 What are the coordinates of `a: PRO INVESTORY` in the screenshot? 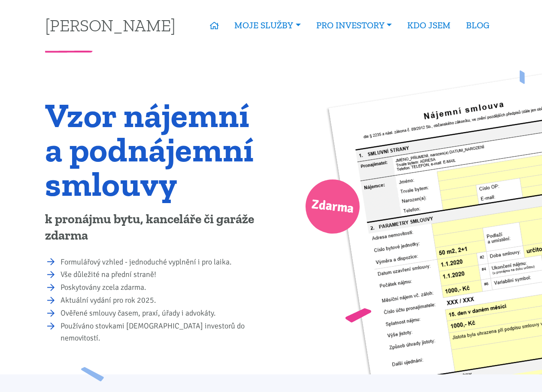 It's located at (354, 25).